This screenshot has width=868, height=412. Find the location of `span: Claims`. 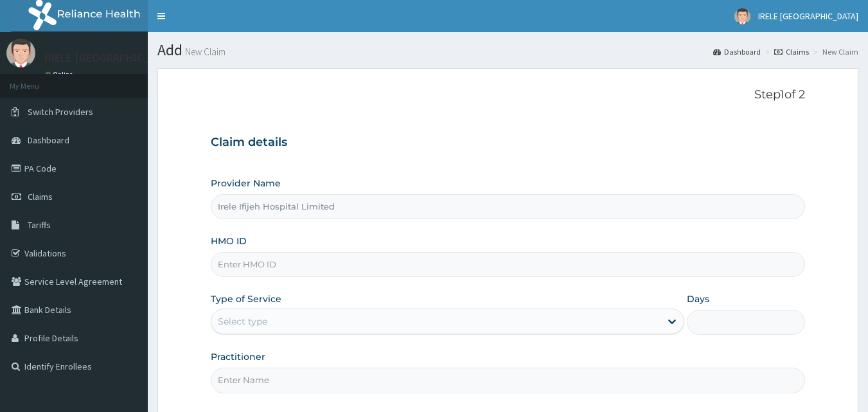

span: Claims is located at coordinates (40, 197).